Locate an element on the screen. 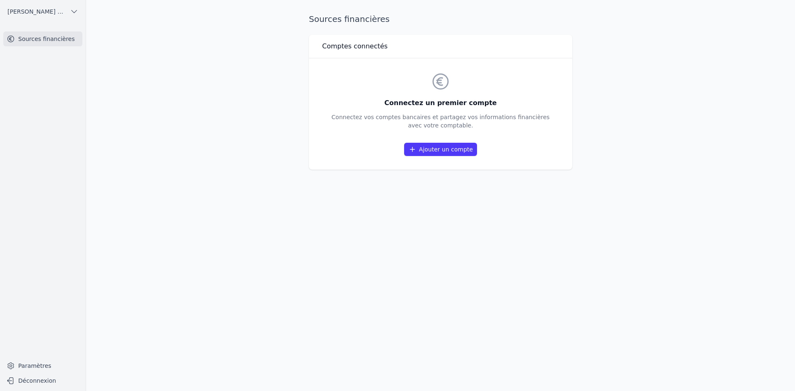  h1: Sources financières is located at coordinates (349, 19).